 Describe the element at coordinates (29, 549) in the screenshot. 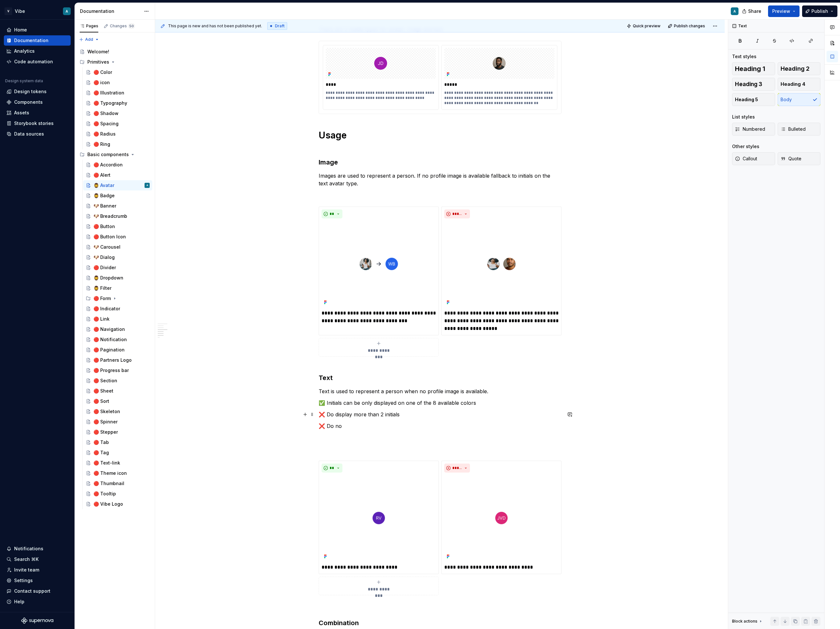

I see `div: Notifications` at that location.